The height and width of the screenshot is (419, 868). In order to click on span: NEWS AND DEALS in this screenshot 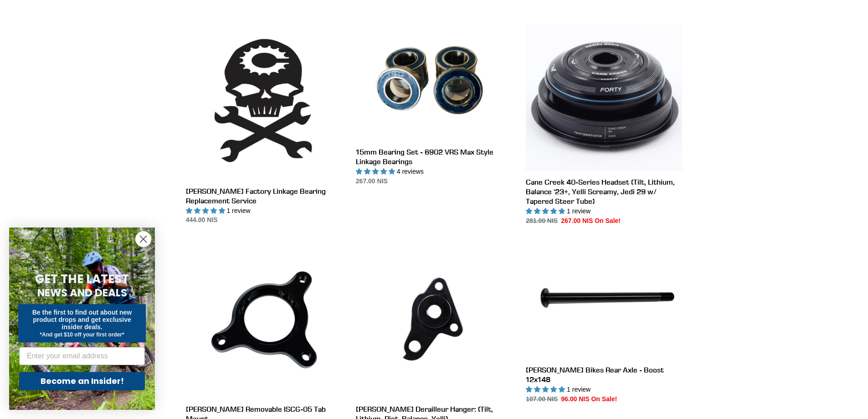, I will do `click(82, 293)`.